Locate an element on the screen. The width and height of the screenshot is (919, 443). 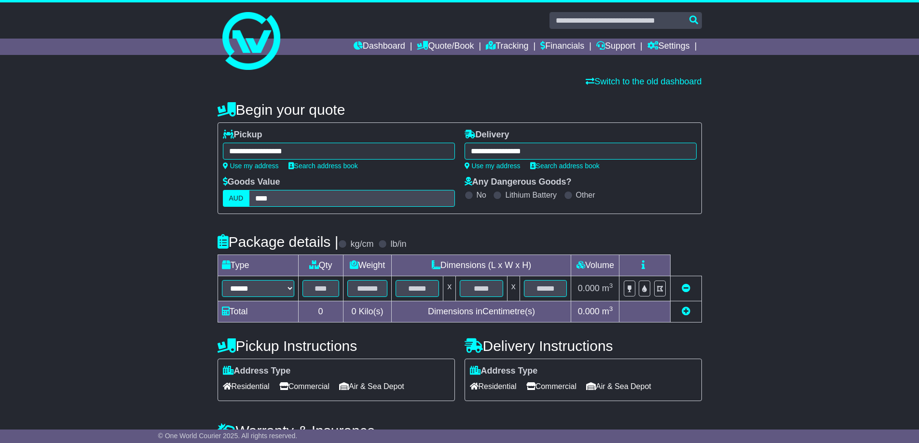
label: Pickup is located at coordinates (243, 135).